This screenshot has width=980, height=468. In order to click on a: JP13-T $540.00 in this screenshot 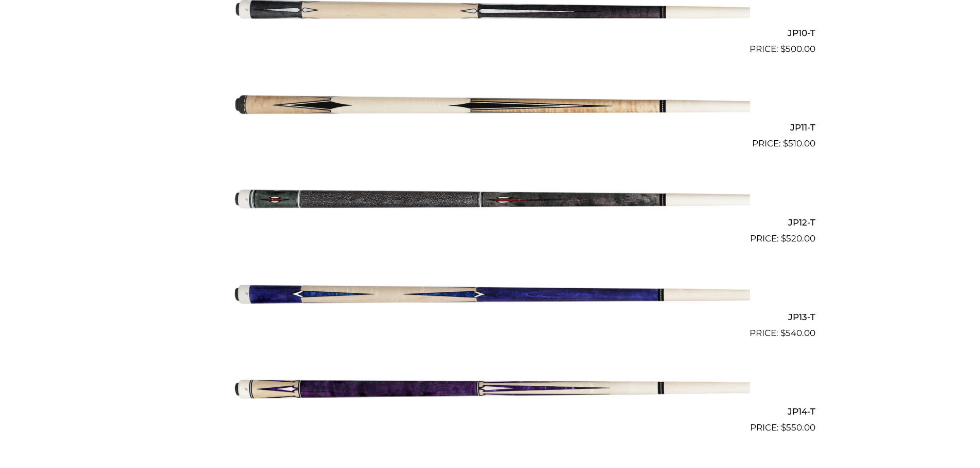, I will do `click(490, 295)`.